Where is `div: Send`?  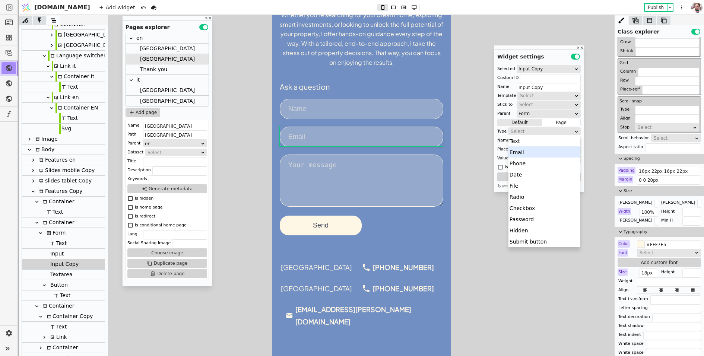
div: Send is located at coordinates (48, 210).